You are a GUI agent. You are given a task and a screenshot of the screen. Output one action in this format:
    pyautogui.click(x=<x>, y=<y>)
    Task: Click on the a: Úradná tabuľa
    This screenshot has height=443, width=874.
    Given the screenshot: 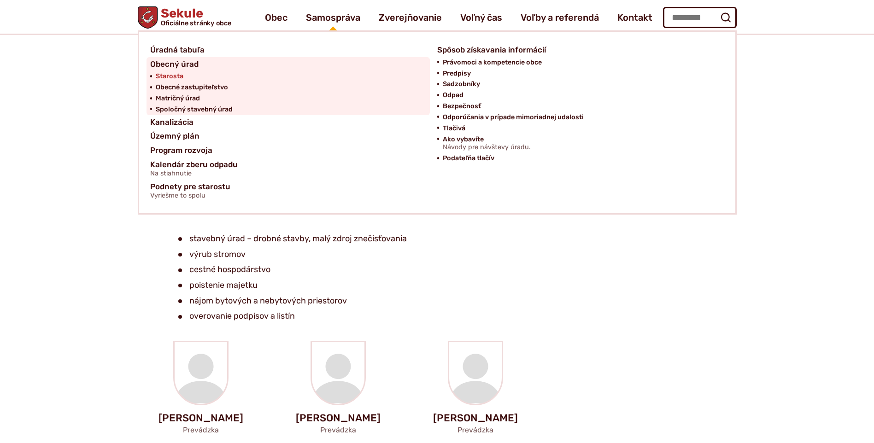 What is the action you would take?
    pyautogui.click(x=288, y=50)
    